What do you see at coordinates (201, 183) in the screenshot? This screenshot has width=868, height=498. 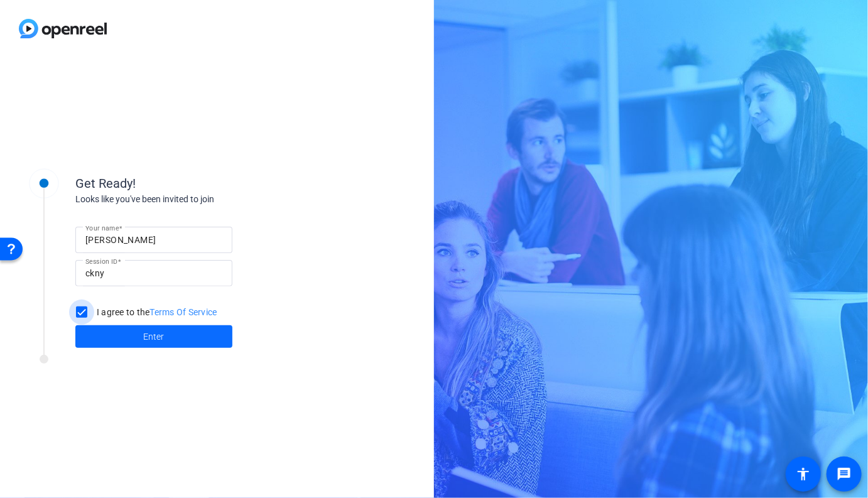 I see `div: Get Ready!` at bounding box center [201, 183].